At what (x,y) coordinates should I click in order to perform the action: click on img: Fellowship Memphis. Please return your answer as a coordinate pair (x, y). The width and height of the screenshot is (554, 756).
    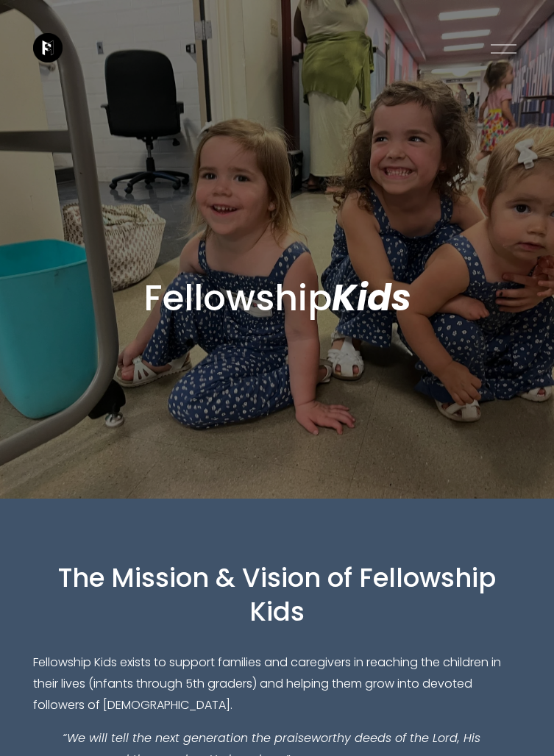
    Looking at the image, I should click on (48, 48).